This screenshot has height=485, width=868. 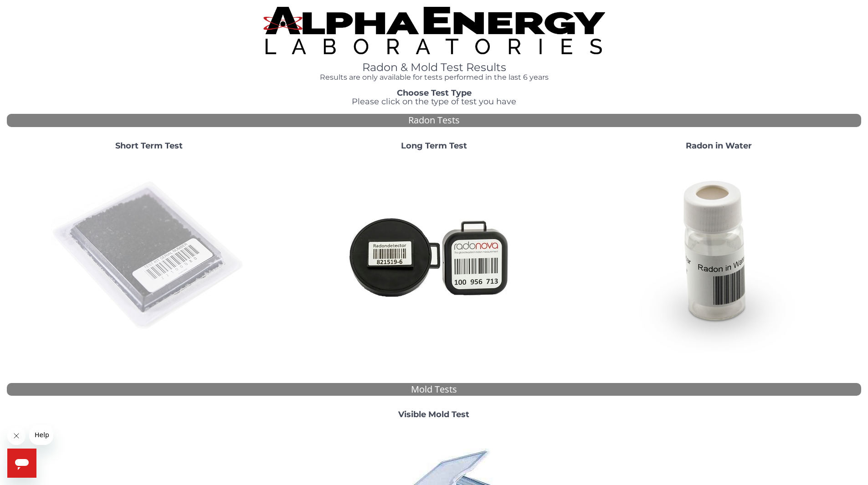 I want to click on img: Radtrak2vsRadtrak3.jpg, so click(x=434, y=256).